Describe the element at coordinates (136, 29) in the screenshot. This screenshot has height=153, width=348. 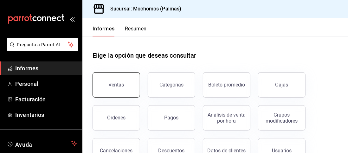
I see `font: Resumen` at that location.